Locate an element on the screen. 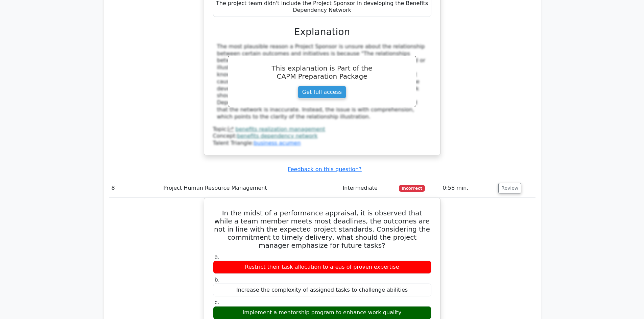 The height and width of the screenshot is (319, 644). td: Project Human Resource Management is located at coordinates (250, 188).